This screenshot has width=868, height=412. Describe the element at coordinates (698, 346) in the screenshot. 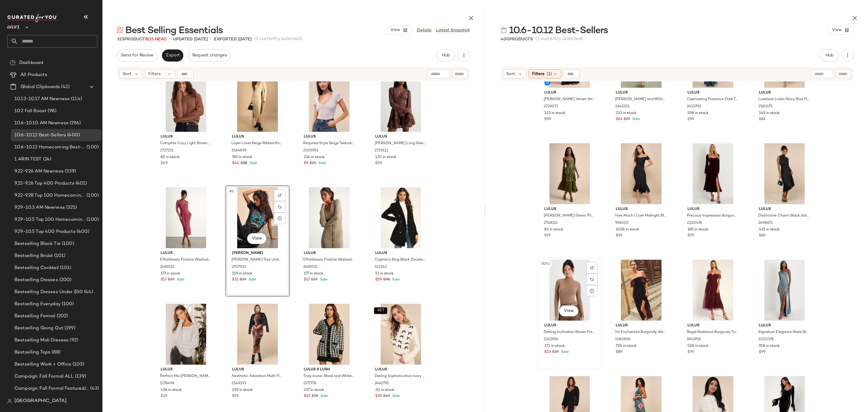

I see `span: 528 in stock` at that location.